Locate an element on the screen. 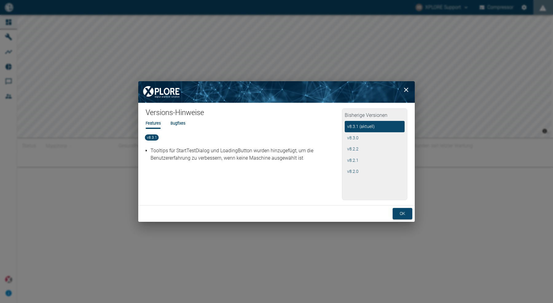 This screenshot has height=303, width=553. img: XPLORE Logo is located at coordinates (161, 92).